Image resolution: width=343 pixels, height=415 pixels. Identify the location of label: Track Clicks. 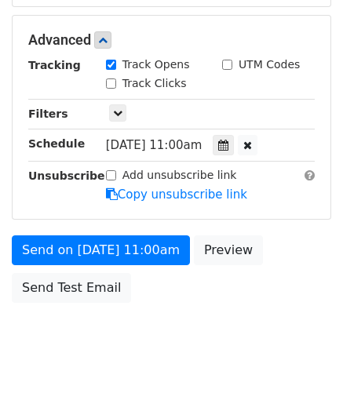
(155, 83).